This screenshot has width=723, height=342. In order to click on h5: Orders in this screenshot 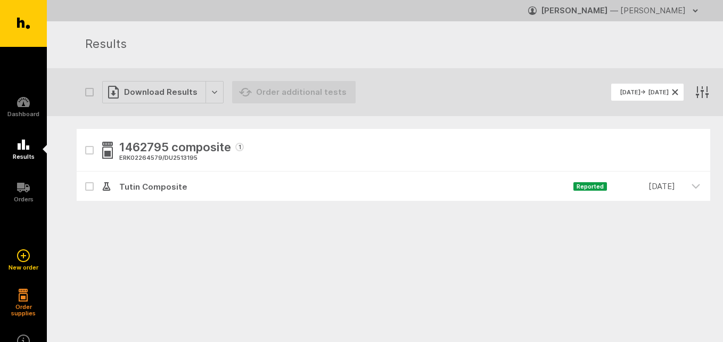, I will do `click(23, 199)`.